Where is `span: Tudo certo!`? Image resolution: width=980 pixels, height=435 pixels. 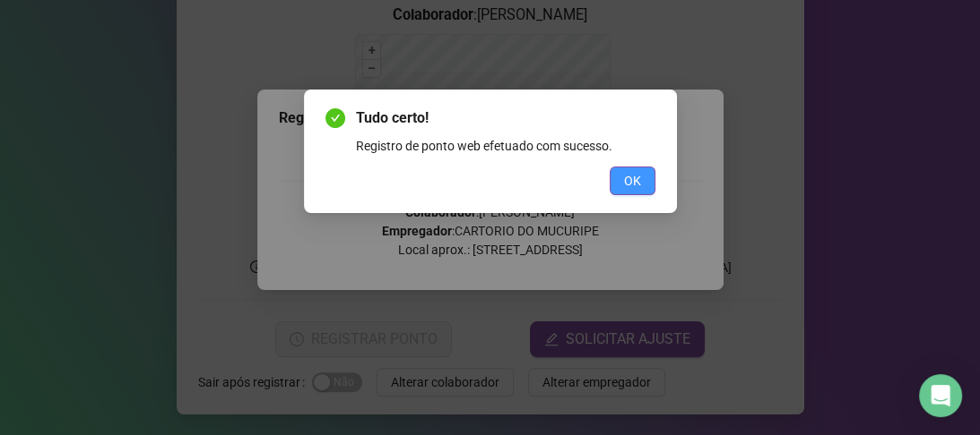
span: Tudo certo! is located at coordinates (505, 118).